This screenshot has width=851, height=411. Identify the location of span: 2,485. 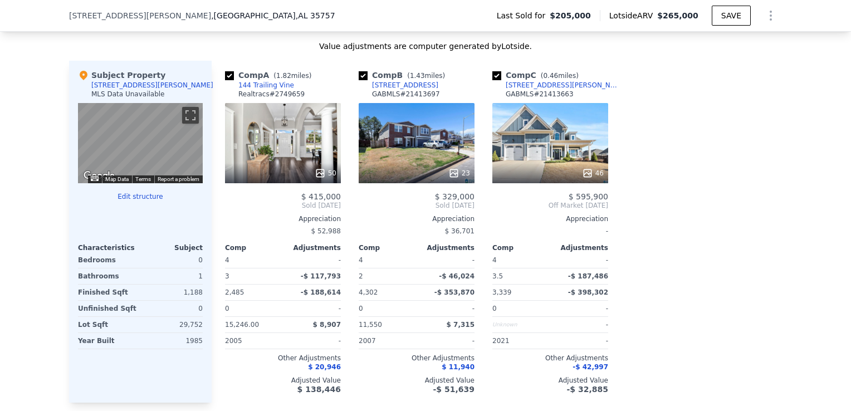
(234, 292).